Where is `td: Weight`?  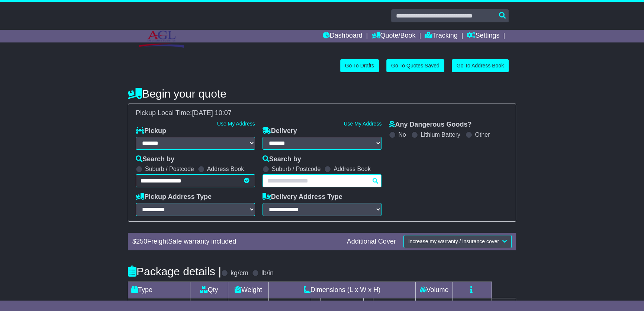
td: Weight is located at coordinates (248, 290).